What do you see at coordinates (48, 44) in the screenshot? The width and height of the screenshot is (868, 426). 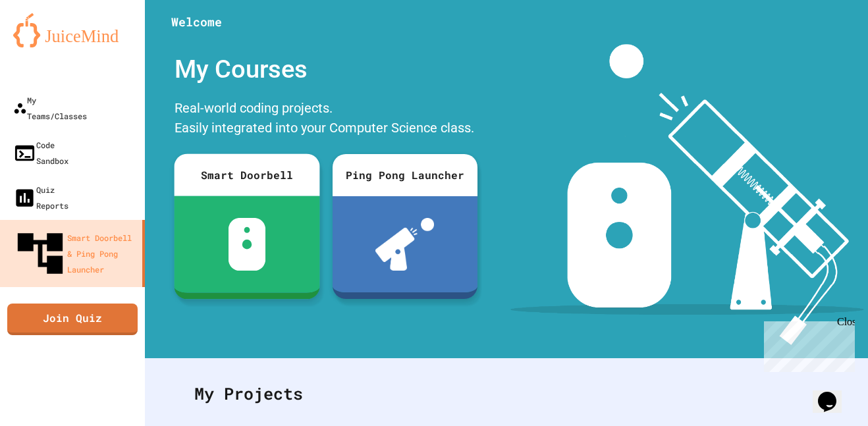 I see `div: Chat with us now!Close` at bounding box center [48, 44].